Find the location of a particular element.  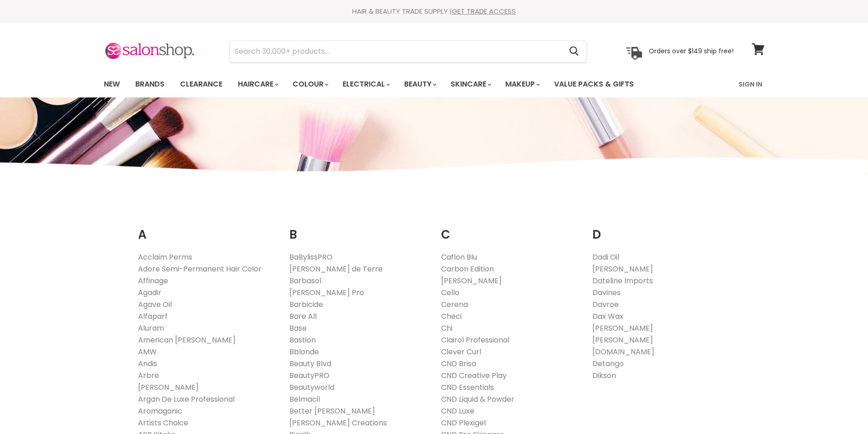

a: Base is located at coordinates (298, 328).